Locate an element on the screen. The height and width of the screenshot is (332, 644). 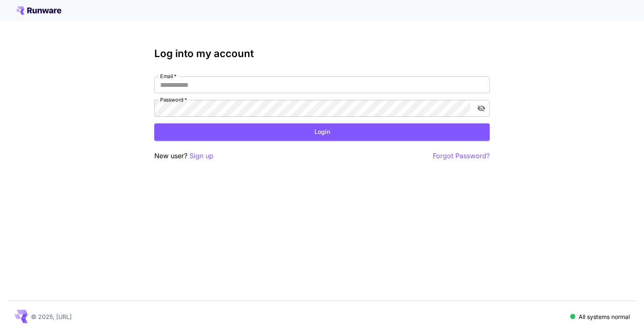
p: Forgot Password? is located at coordinates (461, 156).